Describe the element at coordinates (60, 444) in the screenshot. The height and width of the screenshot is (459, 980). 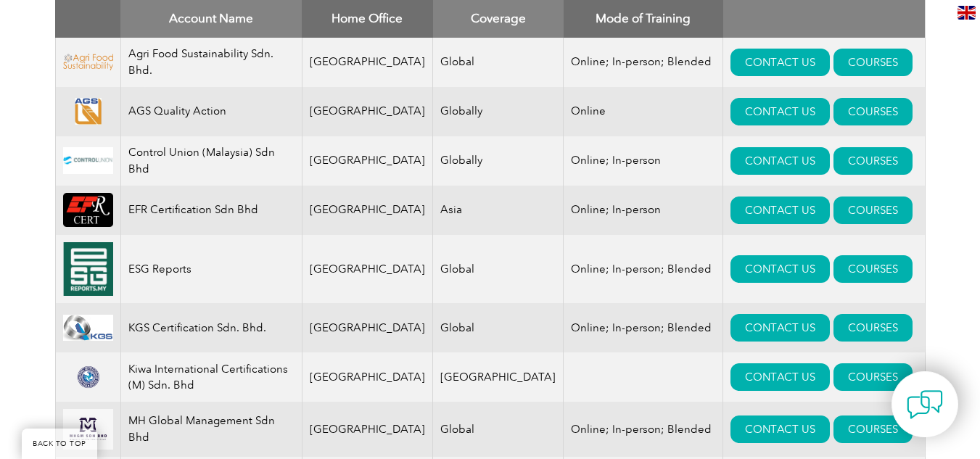
I see `a: BACK TO TOP` at that location.